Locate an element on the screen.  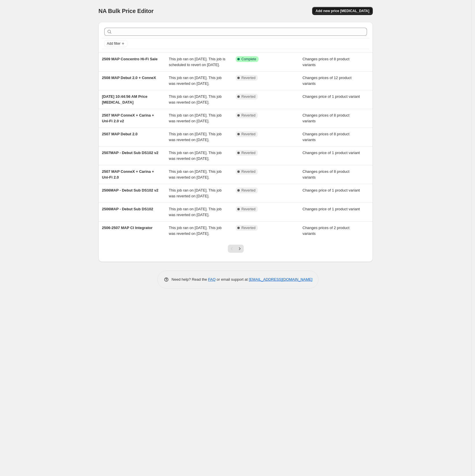
span: 2508 MAP Debut 2.0 + ConneX is located at coordinates (129, 78).